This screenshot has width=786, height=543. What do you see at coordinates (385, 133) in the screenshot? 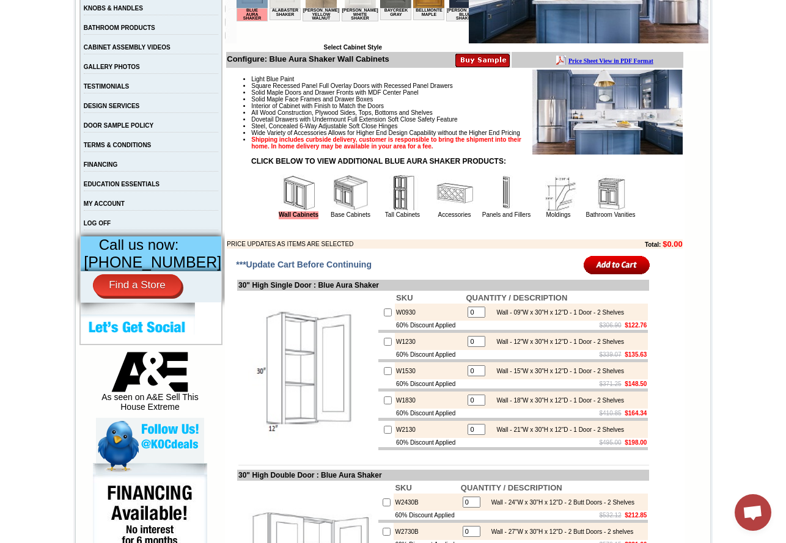
I see `span: Wide Variety of Accessories Allows for Higher End Design Capability without the Higher End Pricing` at bounding box center [385, 133].